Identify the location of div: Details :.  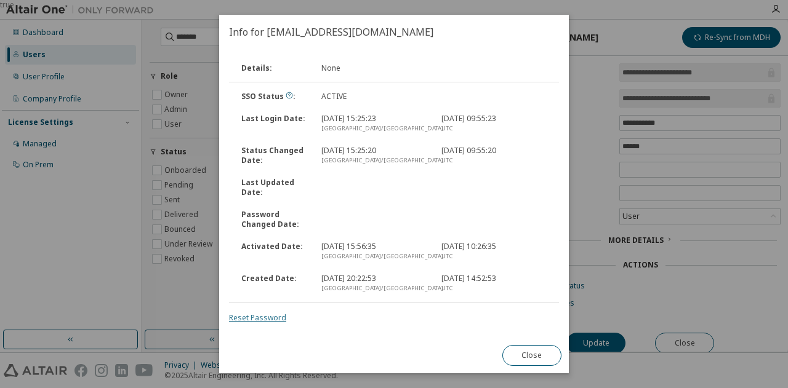
(274, 68).